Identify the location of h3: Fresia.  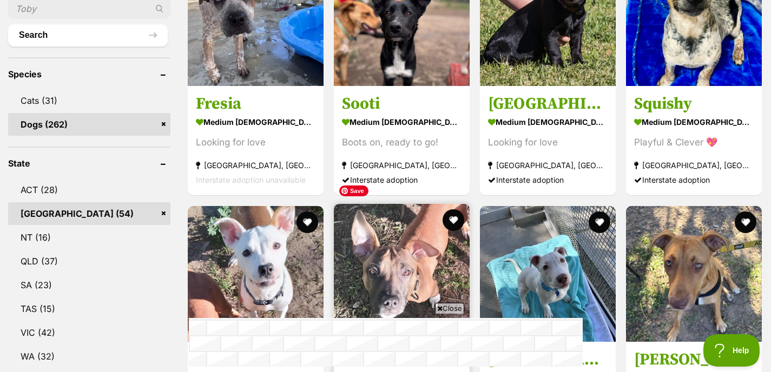
(255, 104).